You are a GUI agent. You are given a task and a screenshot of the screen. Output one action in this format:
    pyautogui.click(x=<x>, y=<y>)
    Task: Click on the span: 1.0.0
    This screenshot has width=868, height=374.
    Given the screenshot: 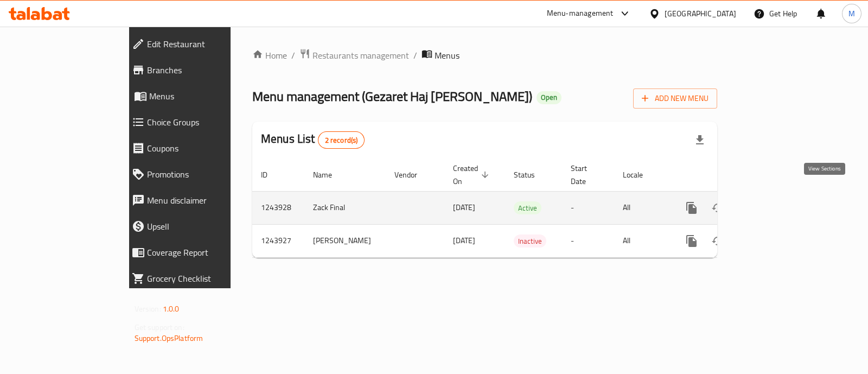 What is the action you would take?
    pyautogui.click(x=171, y=309)
    